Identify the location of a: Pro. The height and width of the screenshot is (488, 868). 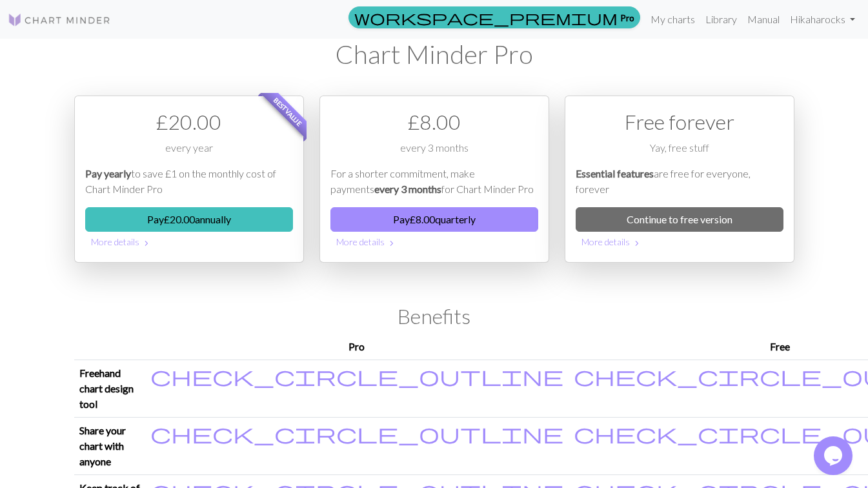
(495, 17).